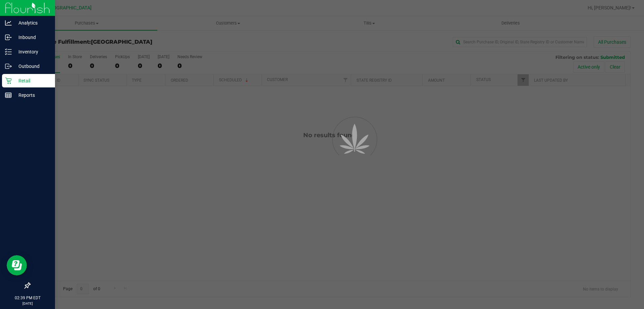 The width and height of the screenshot is (644, 309). What do you see at coordinates (32, 37) in the screenshot?
I see `p: Inbound` at bounding box center [32, 37].